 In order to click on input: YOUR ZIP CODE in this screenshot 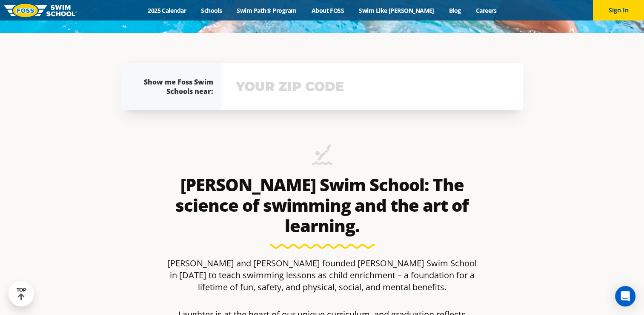, I will do `click(372, 87)`.